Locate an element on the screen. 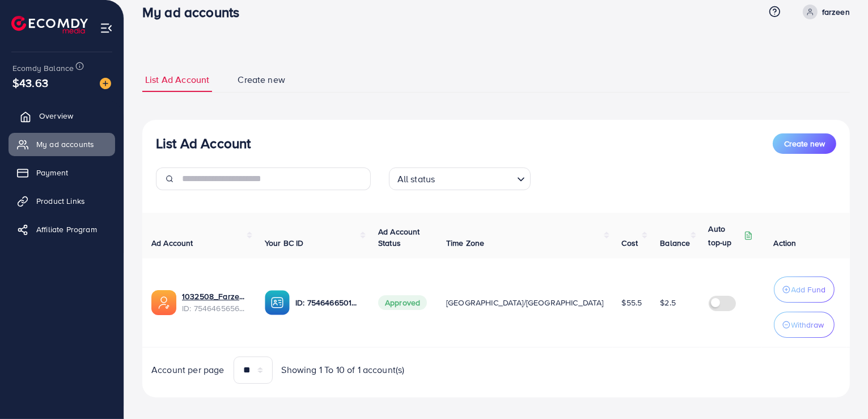 The height and width of the screenshot is (419, 868). span: Ad Account is located at coordinates (172, 243).